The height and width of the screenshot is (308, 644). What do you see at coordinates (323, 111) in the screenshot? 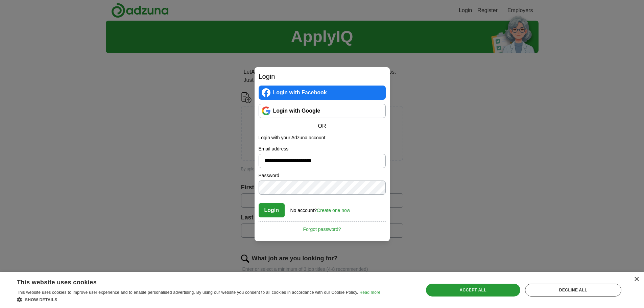
I see `a: Login with Google` at bounding box center [323, 111].